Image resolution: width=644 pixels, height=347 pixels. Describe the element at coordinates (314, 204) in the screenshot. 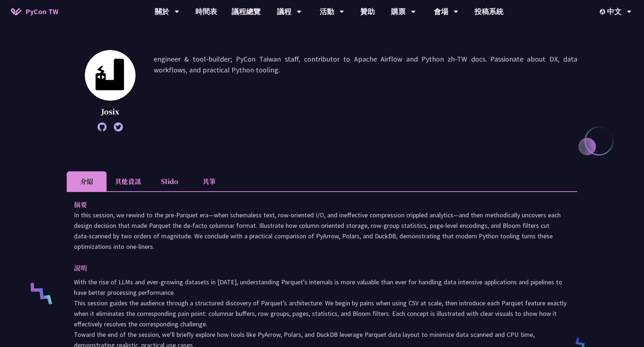

I see `p: 摘要` at that location.